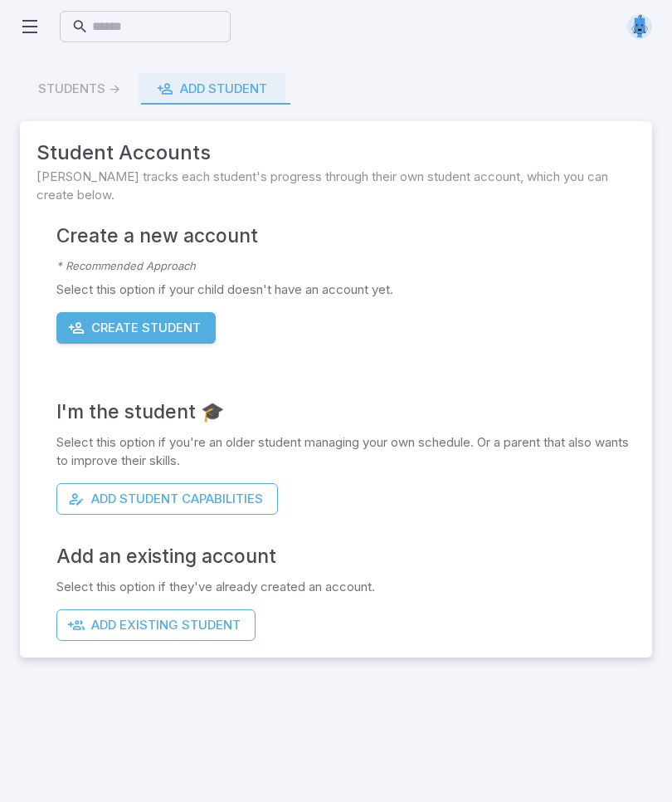  Describe the element at coordinates (346, 266) in the screenshot. I see `p: * Recommended Approach` at that location.